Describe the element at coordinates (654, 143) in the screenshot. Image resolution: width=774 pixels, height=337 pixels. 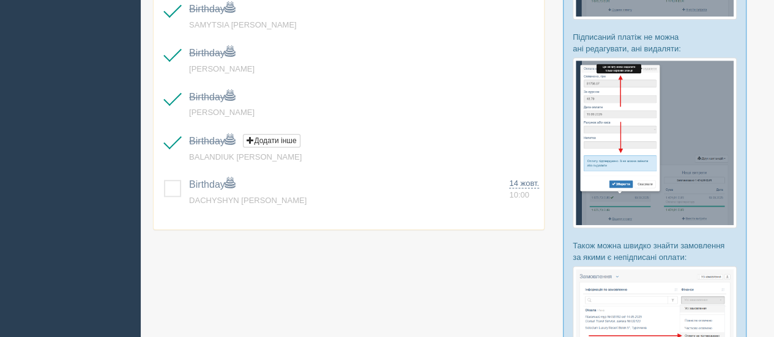
I see `img: %D0%BF%D1%96%D0%B4%D1%82%D0%B2%D0%B5%D1%80%D0%B4%D0%B6%D0%B5%D0%BD%D0%BD%D1%8F-%D0%BE%D0%BF%D0%BB...` at that location.